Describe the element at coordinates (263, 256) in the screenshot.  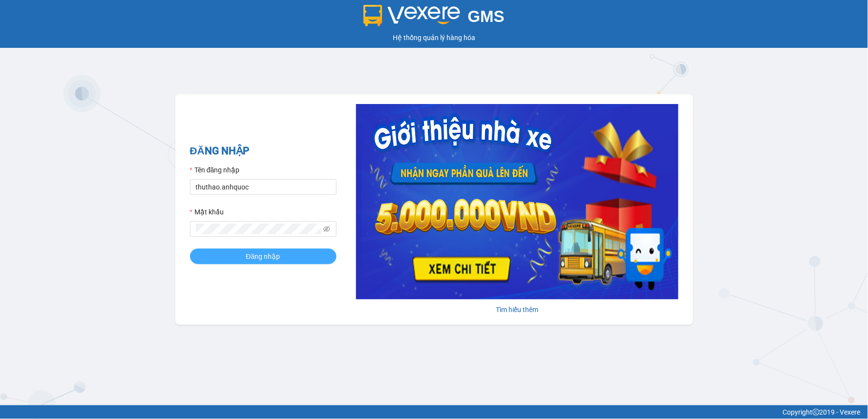
I see `span: Đăng nhập` at that location.